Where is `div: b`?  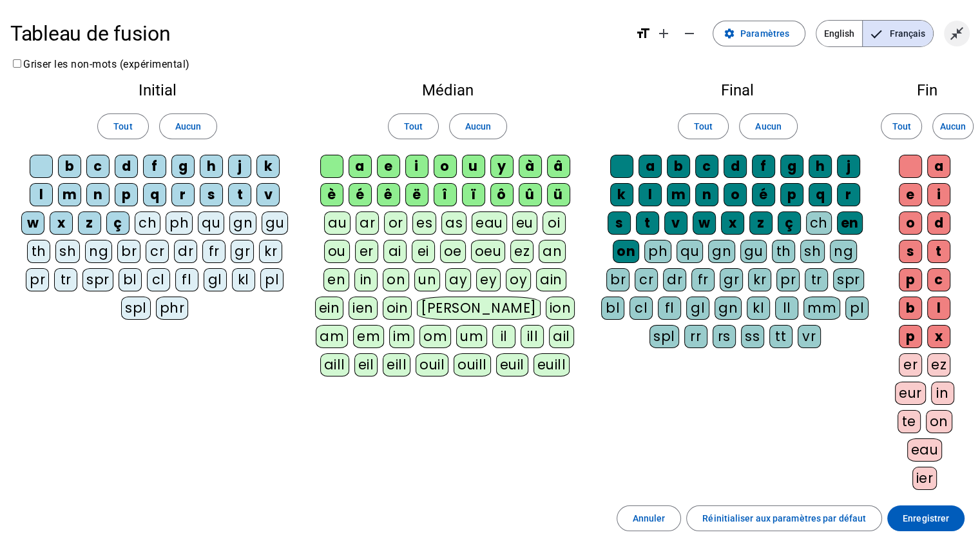 div: b is located at coordinates (910, 308).